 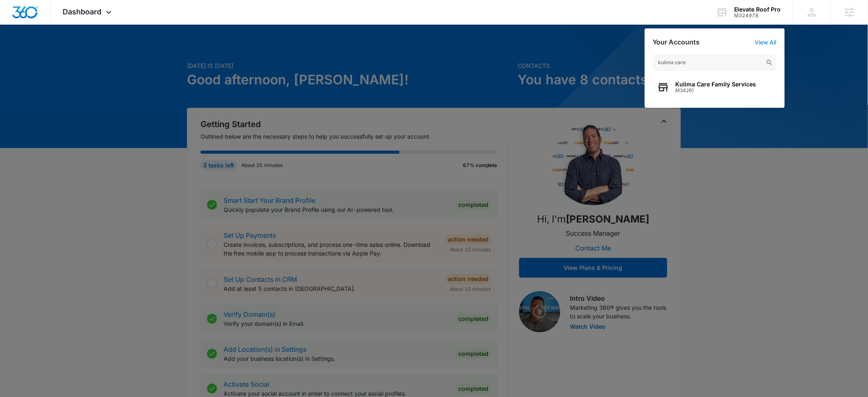 What do you see at coordinates (758, 10) in the screenshot?
I see `div: account name` at bounding box center [758, 10].